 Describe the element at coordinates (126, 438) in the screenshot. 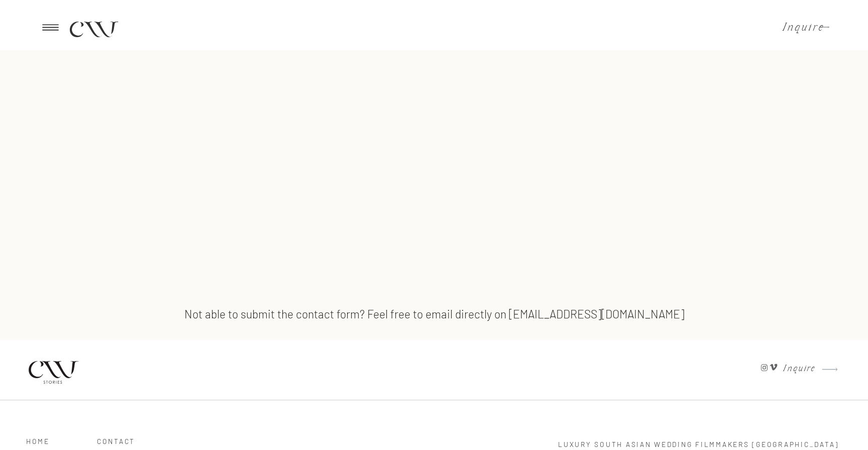

I see `a: Contact` at that location.